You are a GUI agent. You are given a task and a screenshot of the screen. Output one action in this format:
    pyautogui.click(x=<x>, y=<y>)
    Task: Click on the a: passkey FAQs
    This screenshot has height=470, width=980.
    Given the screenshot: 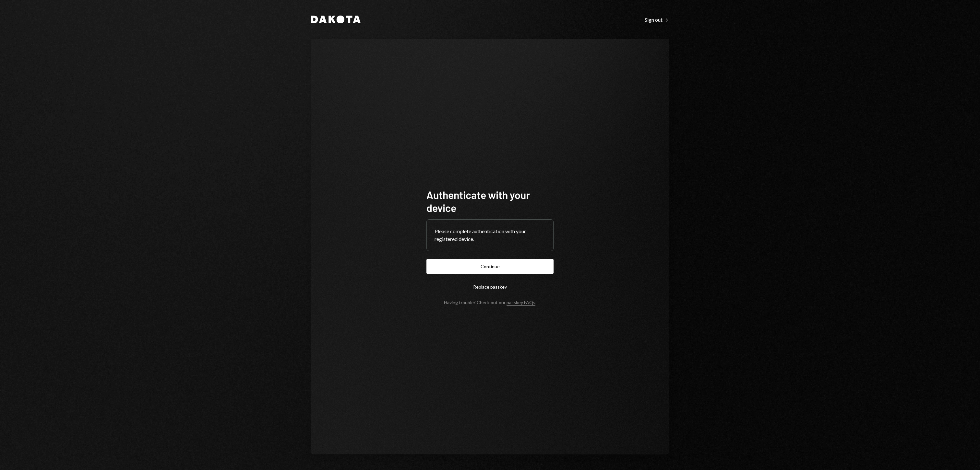 What is the action you would take?
    pyautogui.click(x=521, y=303)
    